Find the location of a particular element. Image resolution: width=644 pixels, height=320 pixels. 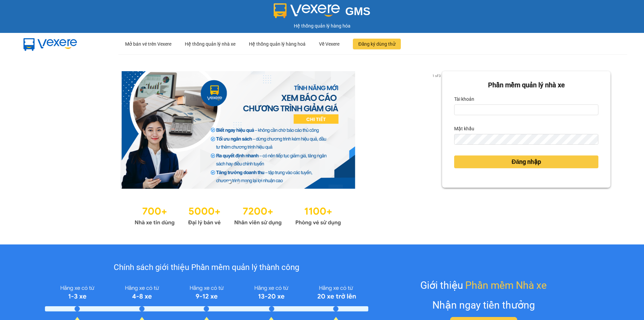

img: Statistics.png is located at coordinates (238, 215).